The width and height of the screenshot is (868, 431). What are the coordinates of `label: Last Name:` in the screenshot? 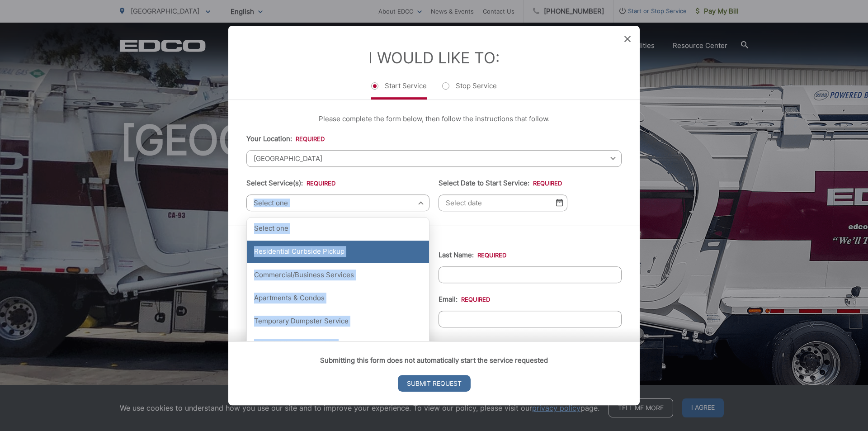 It's located at (472, 255).